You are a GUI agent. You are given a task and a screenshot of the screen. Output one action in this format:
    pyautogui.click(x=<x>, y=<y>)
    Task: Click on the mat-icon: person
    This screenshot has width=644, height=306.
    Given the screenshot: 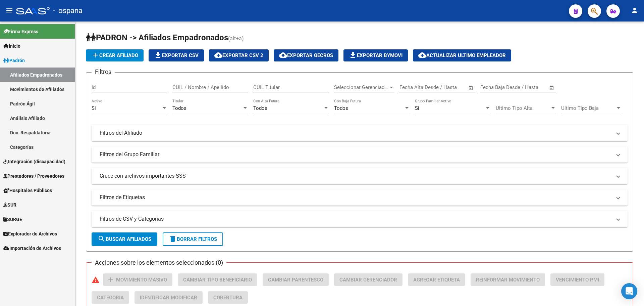 What is the action you would take?
    pyautogui.click(x=635, y=10)
    